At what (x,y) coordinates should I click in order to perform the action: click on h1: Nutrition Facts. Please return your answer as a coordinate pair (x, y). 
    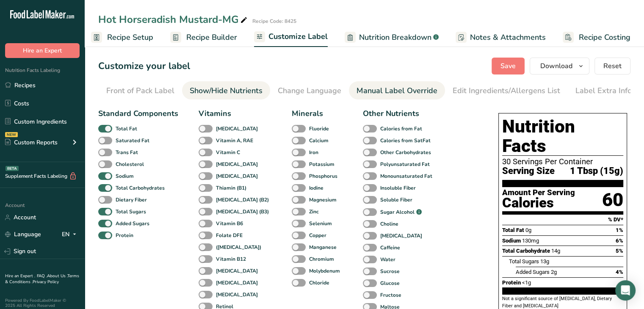
    Looking at the image, I should click on (563, 136).